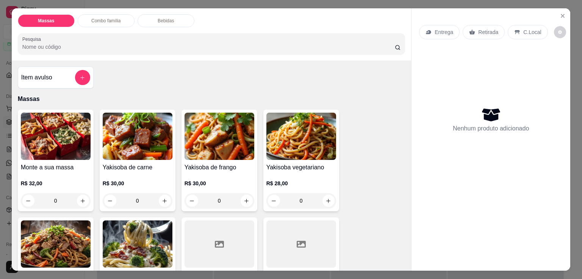 Image resolution: width=582 pixels, height=279 pixels. I want to click on label: Pesquisa, so click(33, 39).